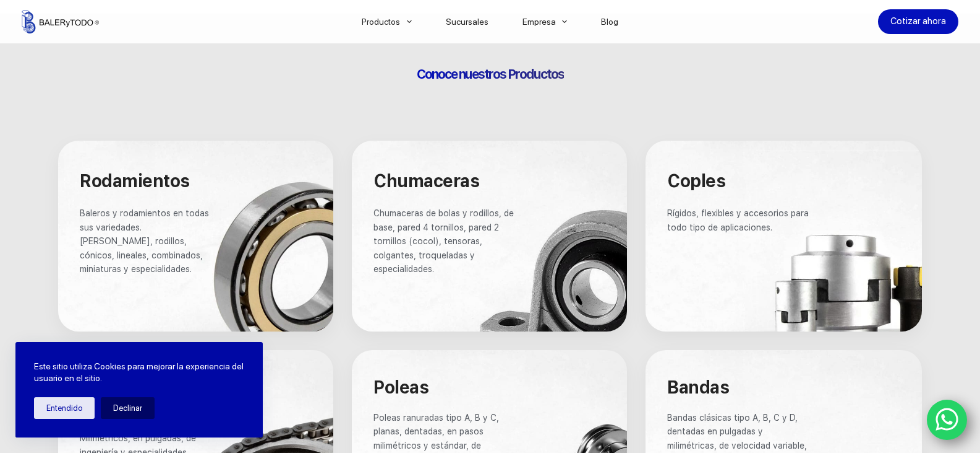 The height and width of the screenshot is (453, 980). What do you see at coordinates (919, 21) in the screenshot?
I see `a: Cotizar ahora` at bounding box center [919, 21].